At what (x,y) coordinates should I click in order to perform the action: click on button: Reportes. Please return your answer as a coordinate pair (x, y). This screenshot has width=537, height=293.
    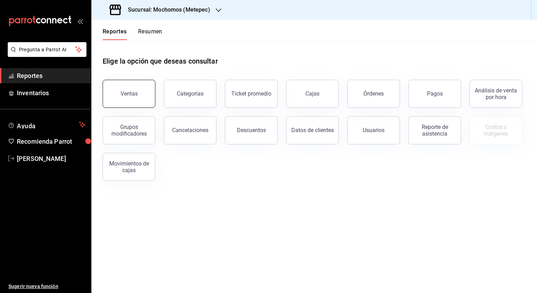
    Looking at the image, I should click on (115, 34).